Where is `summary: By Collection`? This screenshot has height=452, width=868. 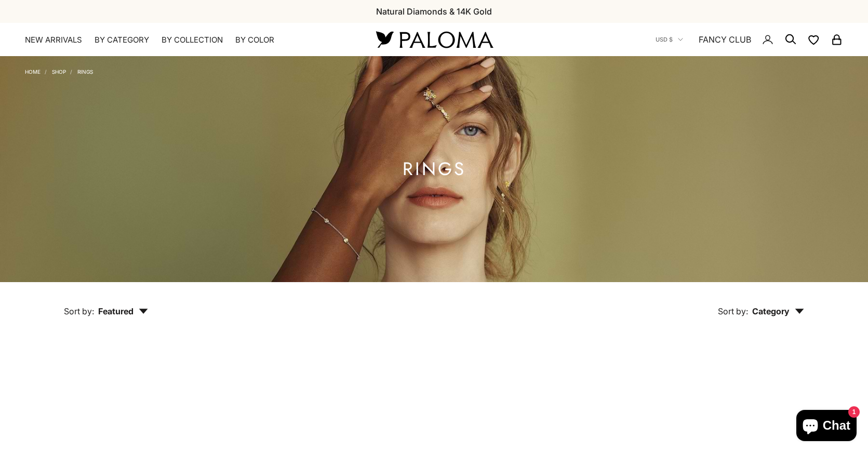
summary: By Collection is located at coordinates (192, 40).